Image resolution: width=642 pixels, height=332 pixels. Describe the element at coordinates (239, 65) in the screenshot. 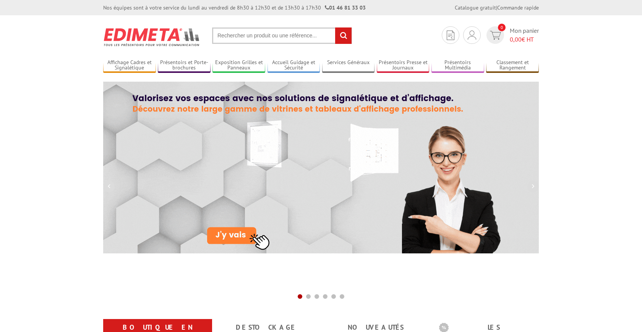

I see `a: Exposition Grilles et Panneaux` at that location.